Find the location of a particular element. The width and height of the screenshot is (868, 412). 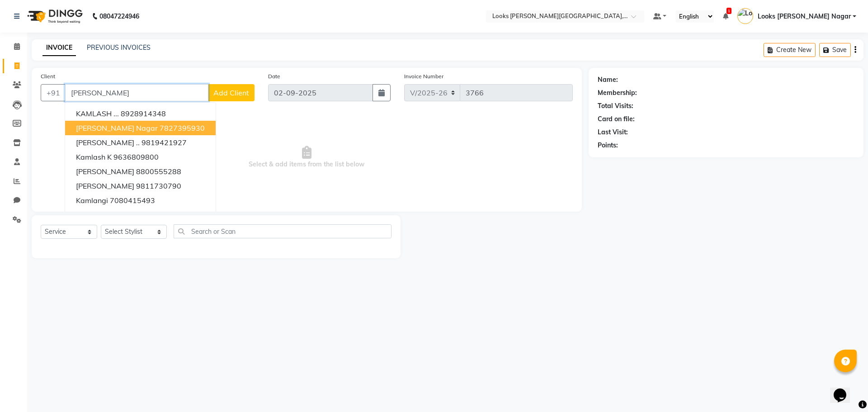

ngb-highlight: 7080415493 is located at coordinates (133, 200).